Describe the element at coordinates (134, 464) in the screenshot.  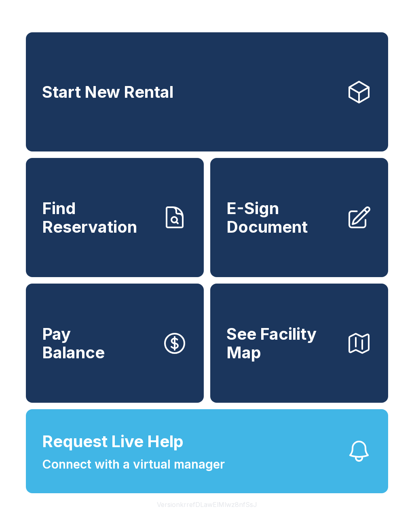
I see `span: Connect with a virtual manager` at that location.